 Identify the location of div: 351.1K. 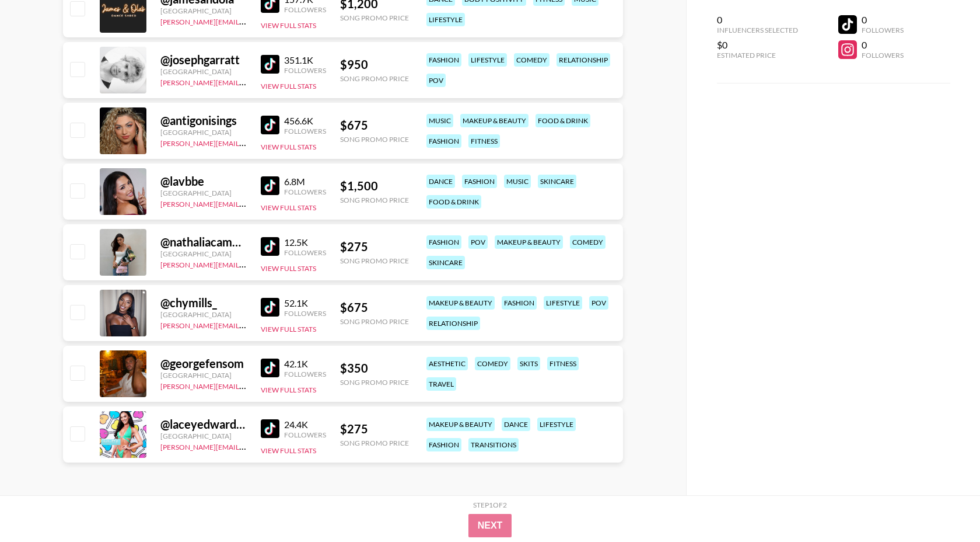
(305, 60).